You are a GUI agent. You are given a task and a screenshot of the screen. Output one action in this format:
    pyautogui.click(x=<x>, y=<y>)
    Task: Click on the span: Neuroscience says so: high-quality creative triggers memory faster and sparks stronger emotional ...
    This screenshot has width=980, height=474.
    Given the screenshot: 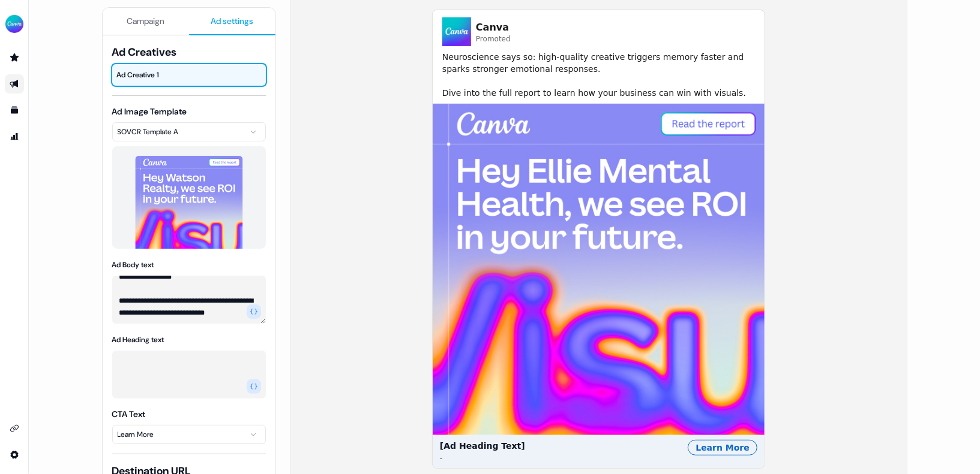 What is the action you would take?
    pyautogui.click(x=598, y=75)
    